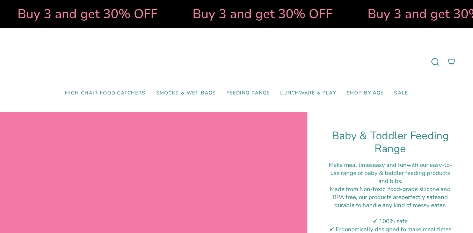 This screenshot has width=473, height=233. What do you see at coordinates (308, 93) in the screenshot?
I see `div: Lunchware & Play` at bounding box center [308, 93].